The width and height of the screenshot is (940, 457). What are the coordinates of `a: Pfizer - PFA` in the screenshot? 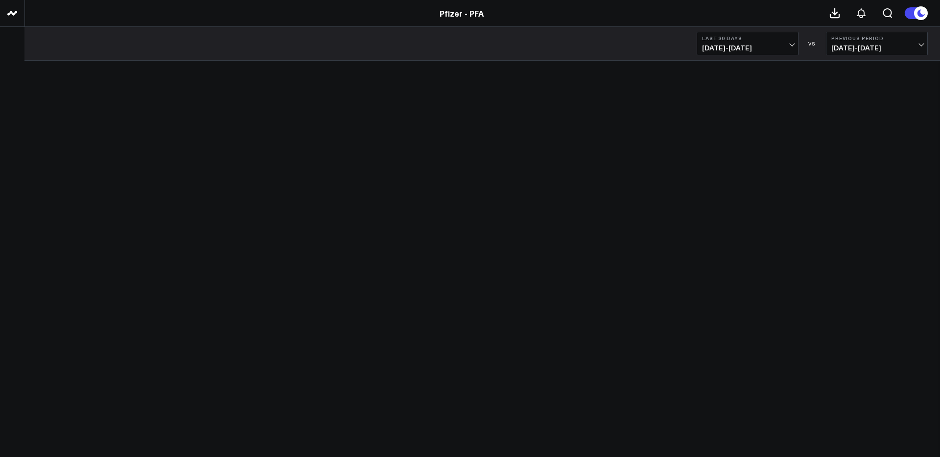 It's located at (462, 13).